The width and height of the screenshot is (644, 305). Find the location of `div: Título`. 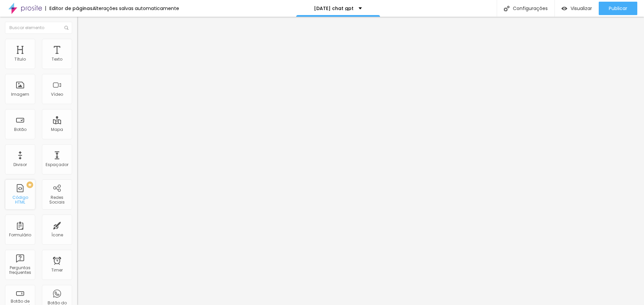

div: Título is located at coordinates (20, 59).